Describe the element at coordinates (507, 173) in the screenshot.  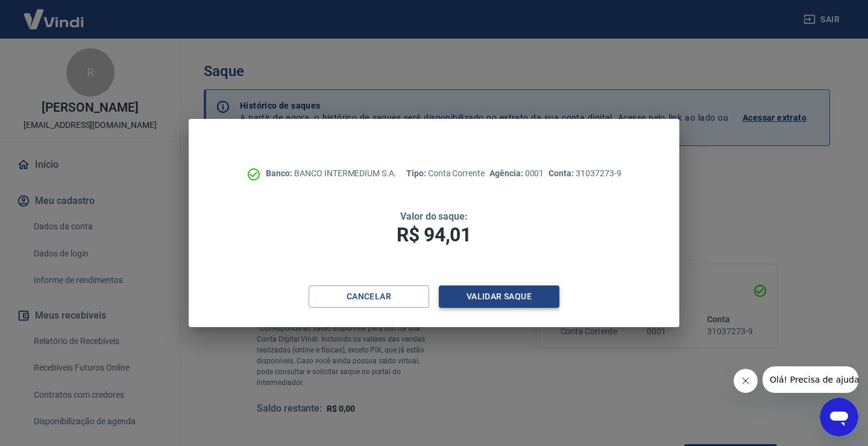
I see `span: Agência:` at that location.